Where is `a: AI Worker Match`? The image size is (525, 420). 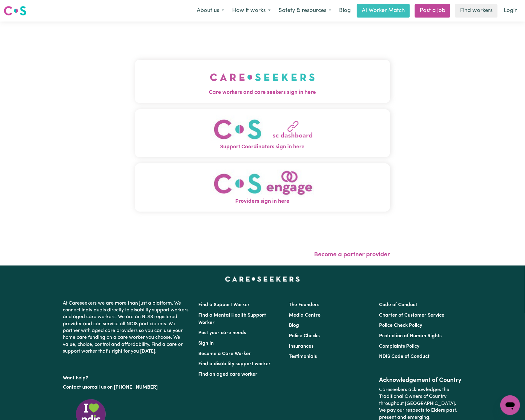 a: AI Worker Match is located at coordinates (384, 11).